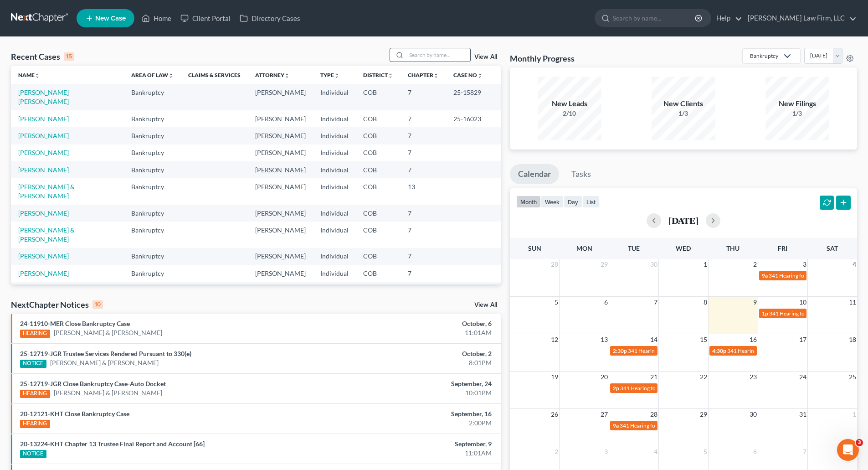 This screenshot has width=868, height=470. I want to click on span: 31, so click(803, 415).